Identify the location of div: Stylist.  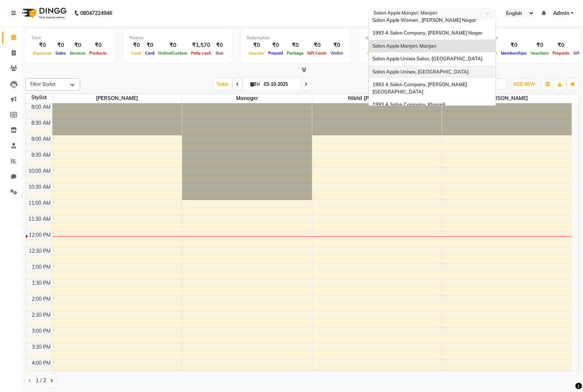
(39, 97).